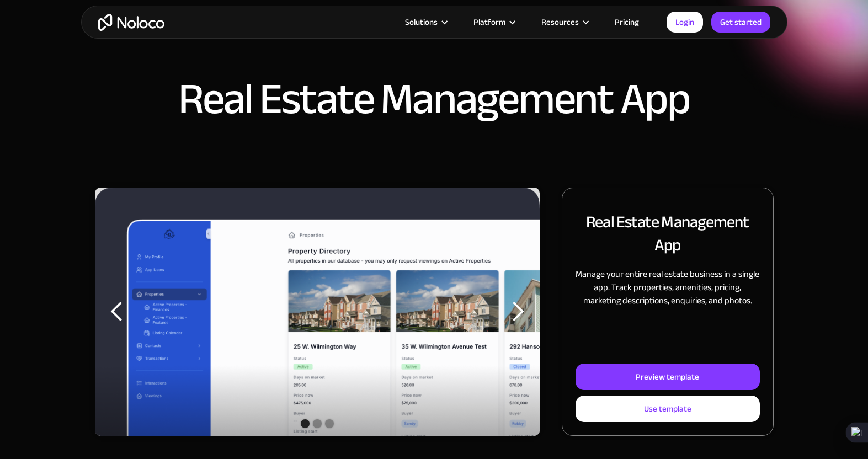 This screenshot has width=868, height=459. What do you see at coordinates (667, 287) in the screenshot?
I see `p: Manage your entire real estate business in a single app. Track properties, amenities, pricing, ma...` at bounding box center [667, 287].